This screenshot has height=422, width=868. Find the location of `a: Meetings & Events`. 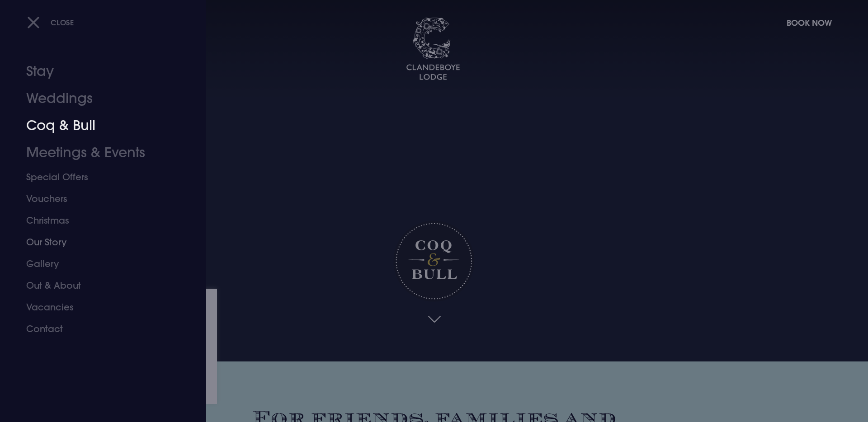

a: Meetings & Events is located at coordinates (98, 152).